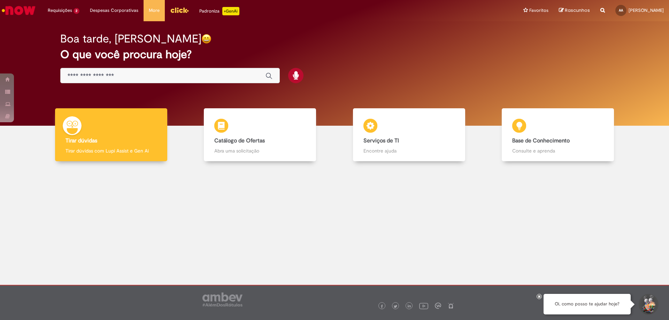  I want to click on a: Base de Conhecimento Consulte e aprenda, so click(559, 135).